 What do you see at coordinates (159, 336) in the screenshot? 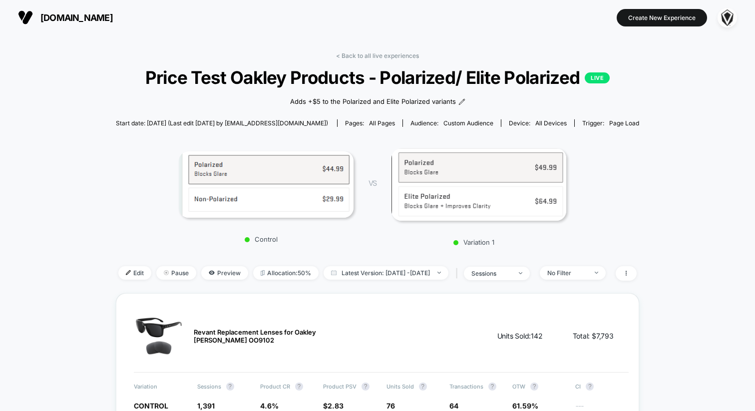
I see `img: Revant Replacement Lenses for Oakley Holbrook OO9102` at bounding box center [159, 336].